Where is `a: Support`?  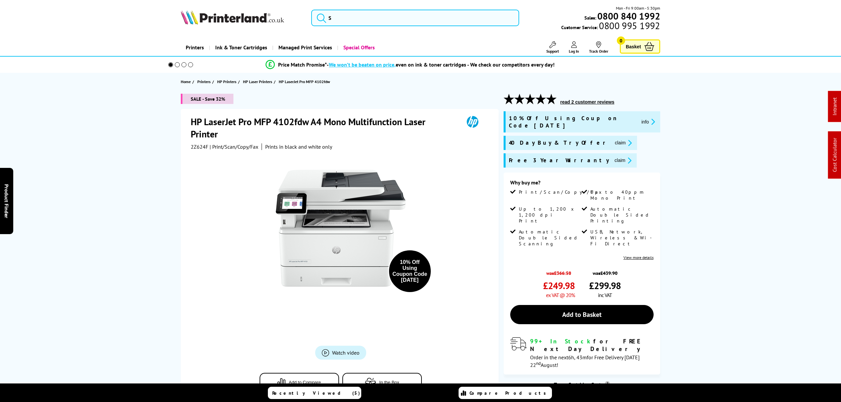
a: Support is located at coordinates (553, 47).